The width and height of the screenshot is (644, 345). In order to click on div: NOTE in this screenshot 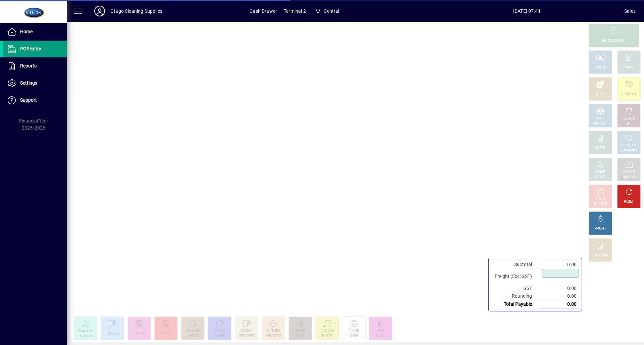, I will do `click(600, 148)`.